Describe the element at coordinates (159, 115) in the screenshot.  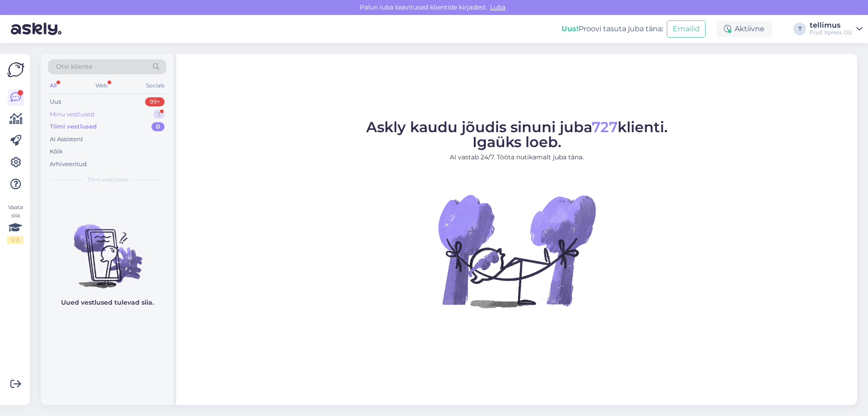
I see `div: 1` at that location.